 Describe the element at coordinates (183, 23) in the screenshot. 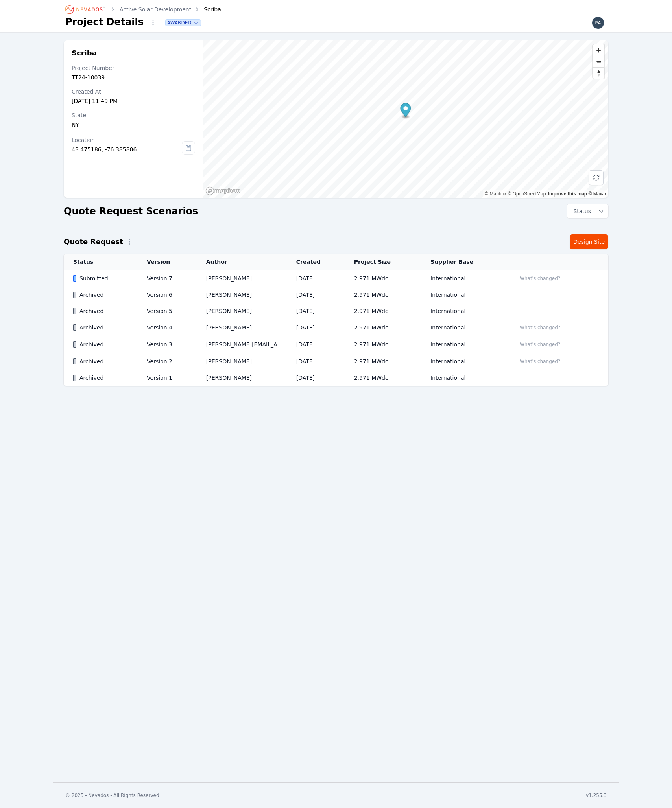

I see `button: Awarded` at that location.